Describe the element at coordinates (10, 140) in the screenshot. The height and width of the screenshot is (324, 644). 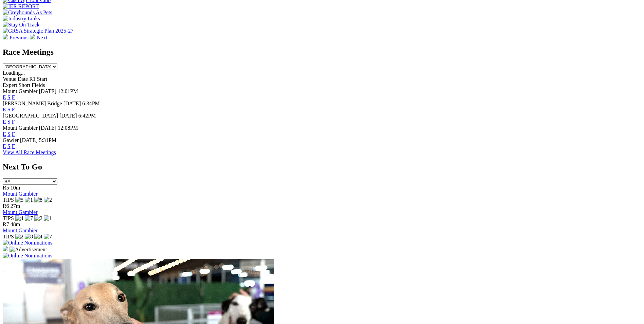
I see `span: Gawler` at that location.